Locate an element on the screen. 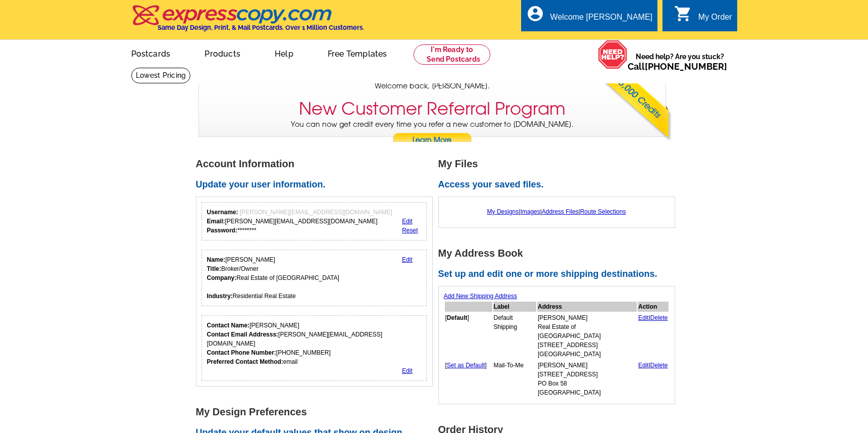 The width and height of the screenshot is (868, 433). h1: My Address Book is located at coordinates (560, 253).